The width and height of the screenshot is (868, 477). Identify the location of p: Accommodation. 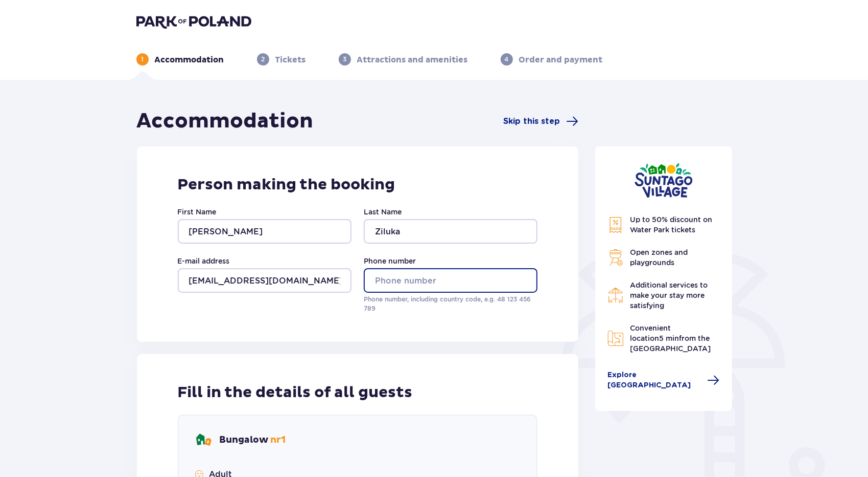
(189, 60).